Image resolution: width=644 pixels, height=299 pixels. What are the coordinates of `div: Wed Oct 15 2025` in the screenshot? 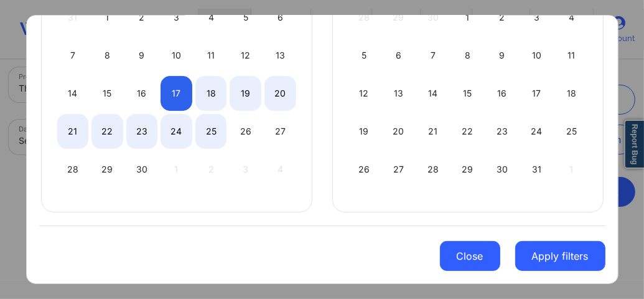 It's located at (467, 93).